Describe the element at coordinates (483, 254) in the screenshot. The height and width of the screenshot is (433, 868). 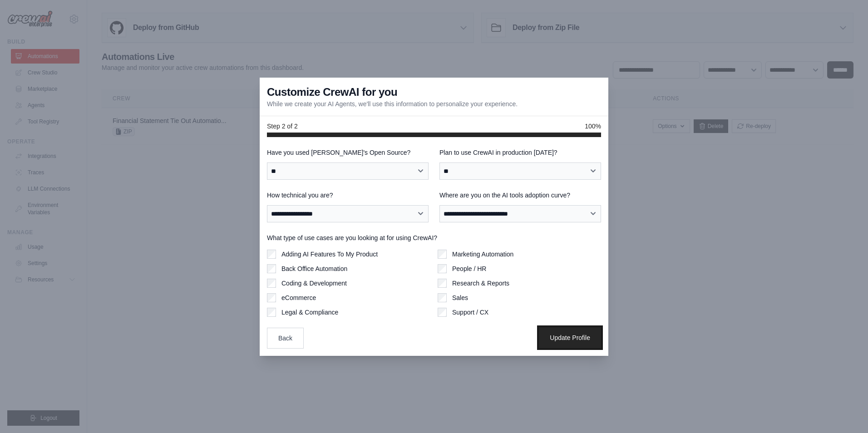
I see `label: Marketing Automation` at that location.